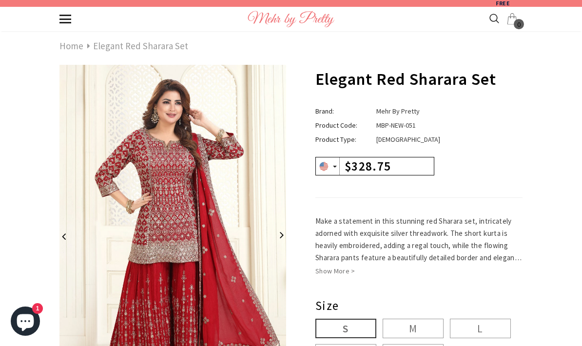  What do you see at coordinates (324, 166) in the screenshot?
I see `img: USD` at bounding box center [324, 166].